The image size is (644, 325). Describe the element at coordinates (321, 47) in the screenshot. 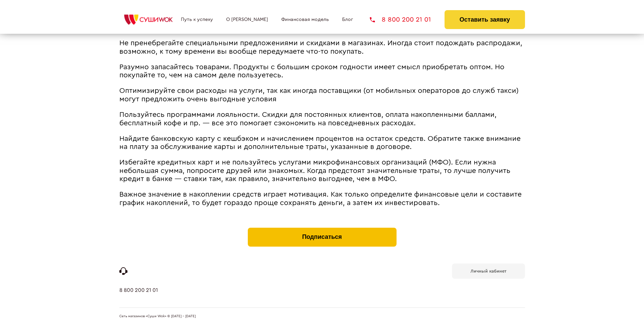

I see `span: Не пренебрегайте специальными предложениями и скидками в магазинах. Иногда стоит подождать распро...` at that location.